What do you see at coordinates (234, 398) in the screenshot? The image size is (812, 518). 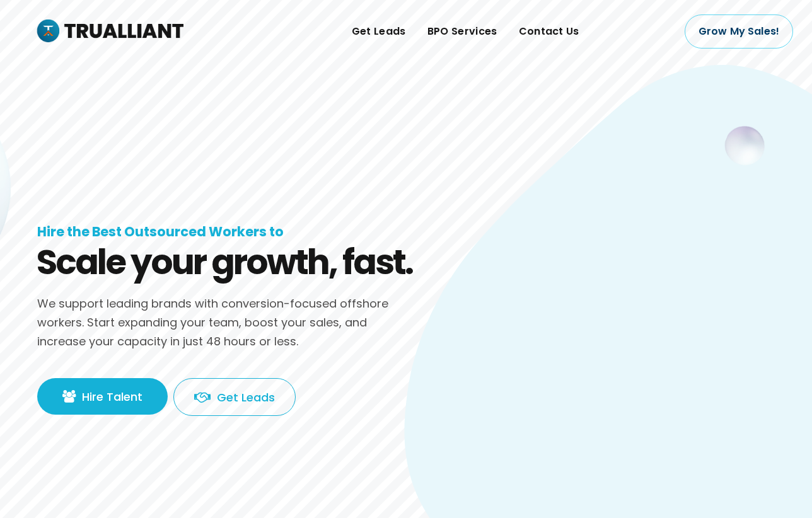 I see `a: Get Leads` at bounding box center [234, 398].